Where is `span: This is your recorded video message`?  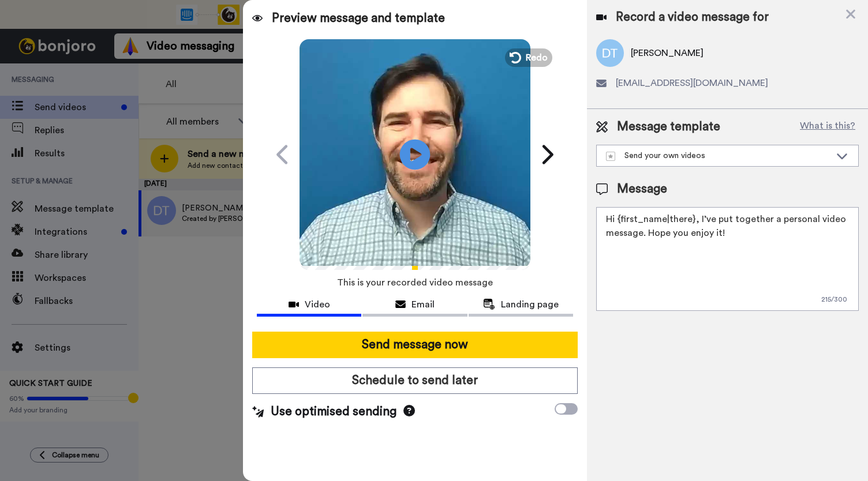 span: This is your recorded video message is located at coordinates (415, 283).